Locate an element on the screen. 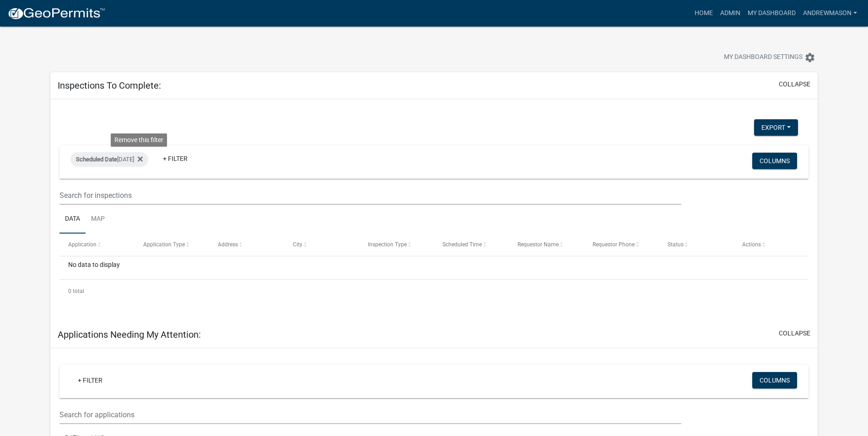 The image size is (868, 436). span: Scheduled Time is located at coordinates (462, 245).